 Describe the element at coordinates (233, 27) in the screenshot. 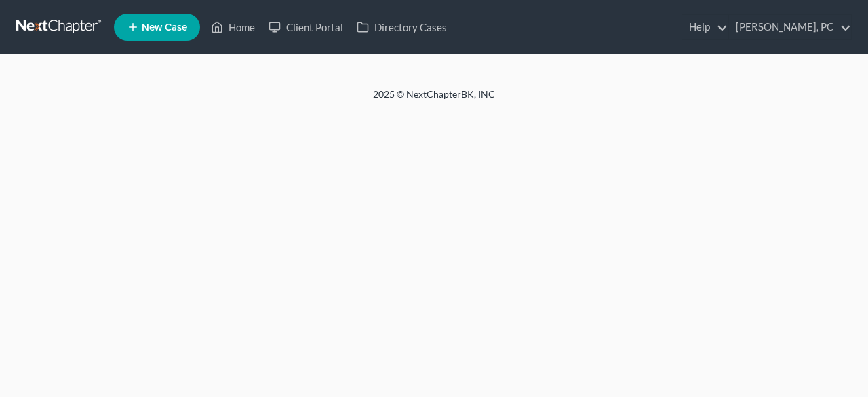

I see `a: Home` at that location.